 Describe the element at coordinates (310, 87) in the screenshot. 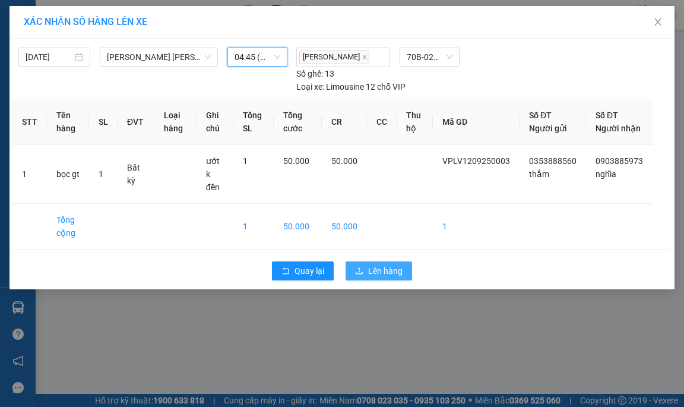

I see `span: Loại xe:` at that location.